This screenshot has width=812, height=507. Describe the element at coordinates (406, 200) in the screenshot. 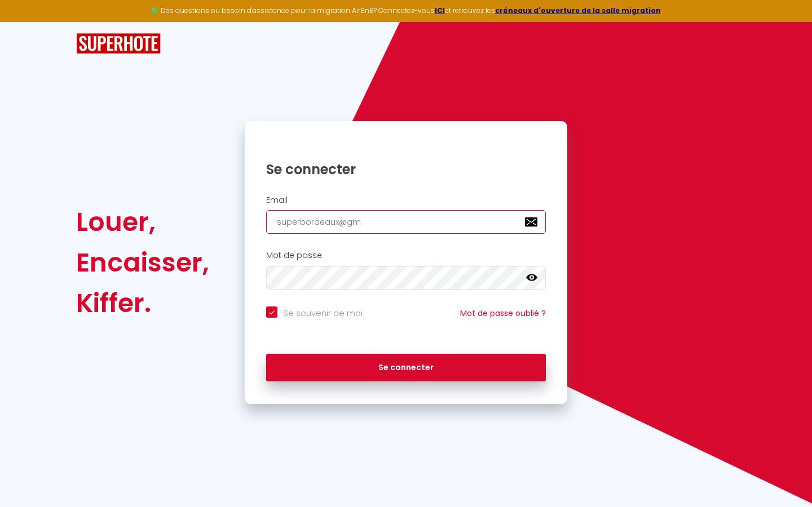

I see `h2: Email` at that location.